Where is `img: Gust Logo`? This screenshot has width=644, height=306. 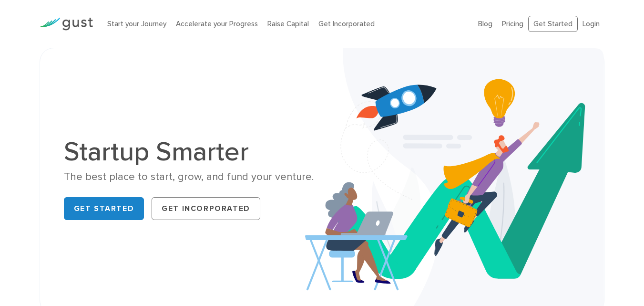 img: Gust Logo is located at coordinates (66, 24).